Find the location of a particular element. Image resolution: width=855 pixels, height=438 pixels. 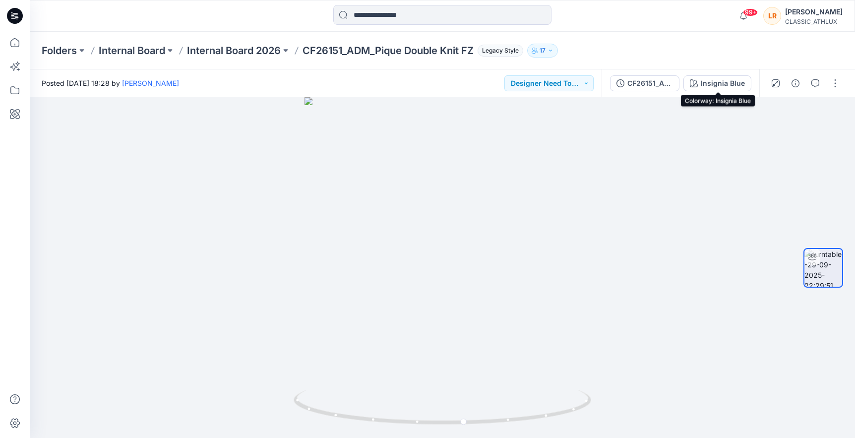

div: Insignia Blue is located at coordinates (723, 83).